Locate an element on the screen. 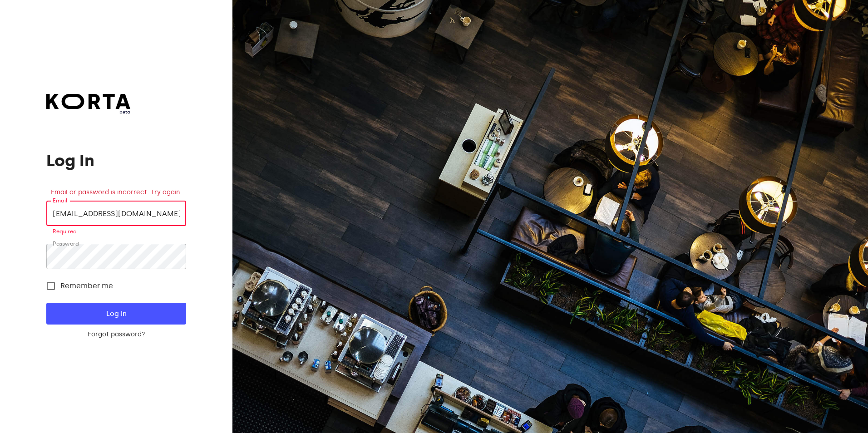 Image resolution: width=868 pixels, height=433 pixels. span: Remember me is located at coordinates (87, 286).